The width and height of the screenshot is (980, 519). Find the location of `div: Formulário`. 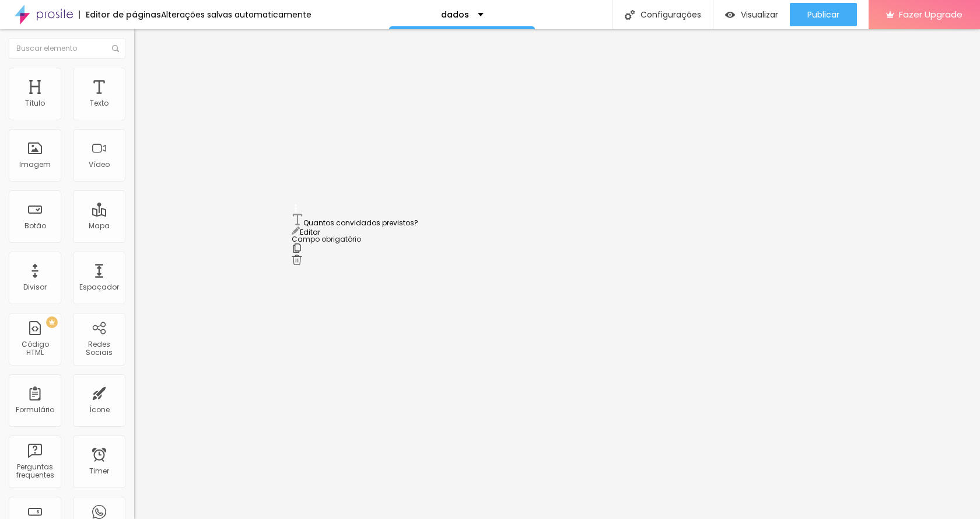

div: Formulário is located at coordinates (35, 410).